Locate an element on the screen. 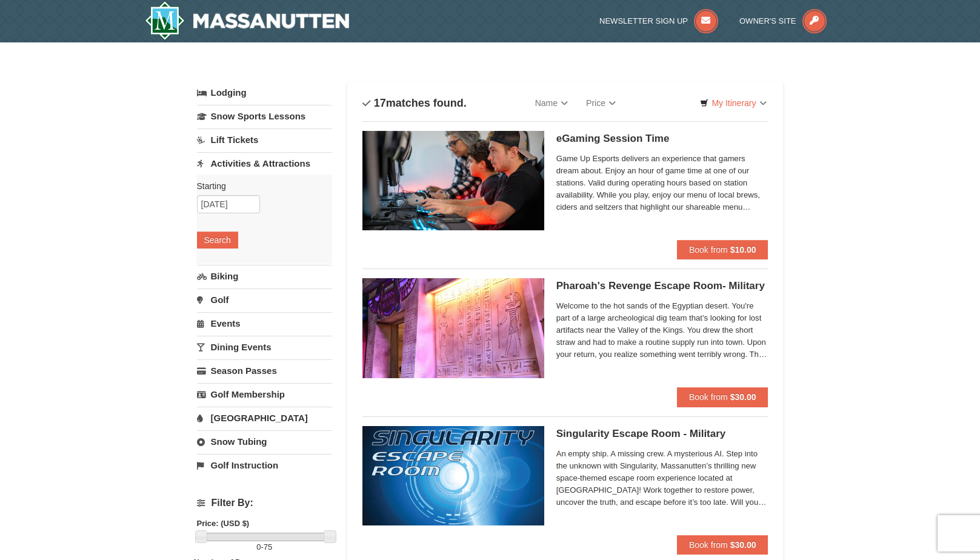  img: 6619913-520-2f5f5301.jpg is located at coordinates (454, 475).